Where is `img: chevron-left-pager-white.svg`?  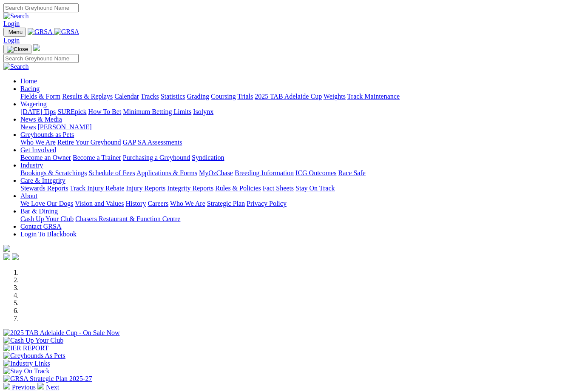
img: chevron-left-pager-white.svg is located at coordinates (7, 386).